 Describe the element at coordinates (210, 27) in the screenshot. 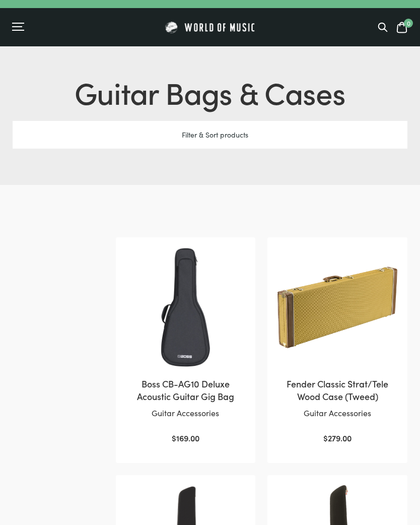

I see `img: World of Music` at that location.